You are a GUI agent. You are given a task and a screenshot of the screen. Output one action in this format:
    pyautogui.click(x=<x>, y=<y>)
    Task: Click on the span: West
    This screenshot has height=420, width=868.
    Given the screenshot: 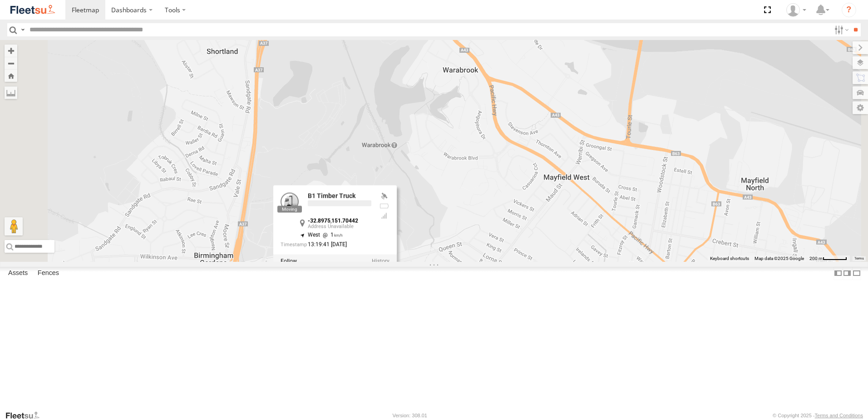 What is the action you would take?
    pyautogui.click(x=314, y=235)
    